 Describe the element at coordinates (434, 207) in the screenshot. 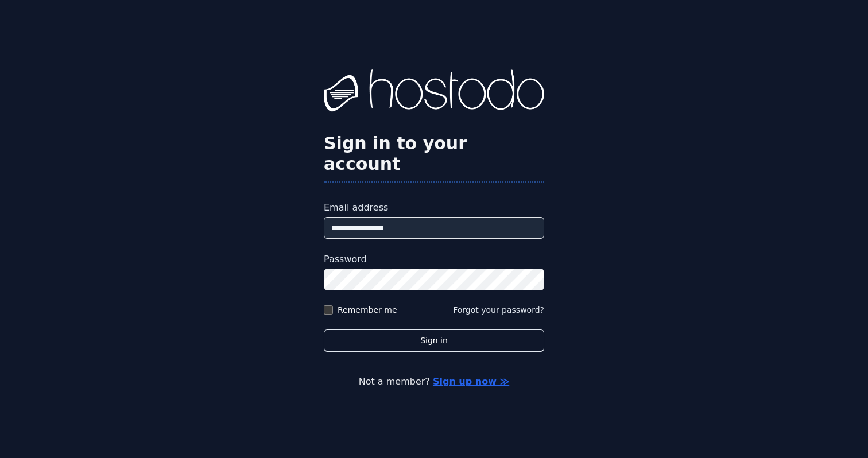

I see `label: Email address` at that location.